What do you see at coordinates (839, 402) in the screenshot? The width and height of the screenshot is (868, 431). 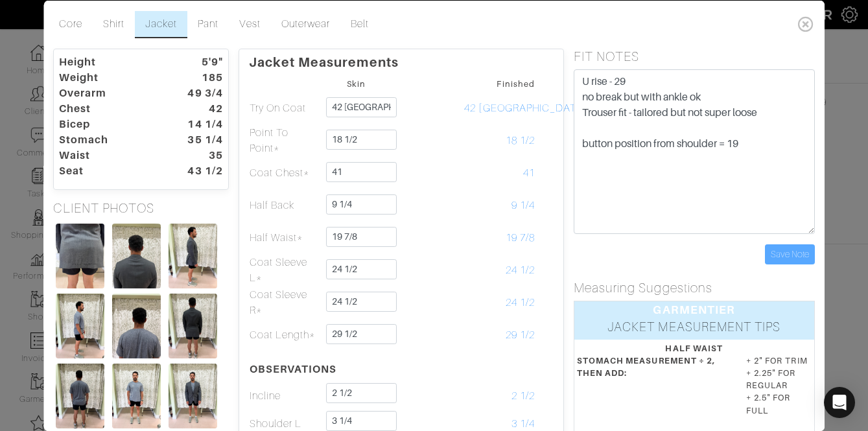 I see `div: Open Intercom Messenger` at bounding box center [839, 402].